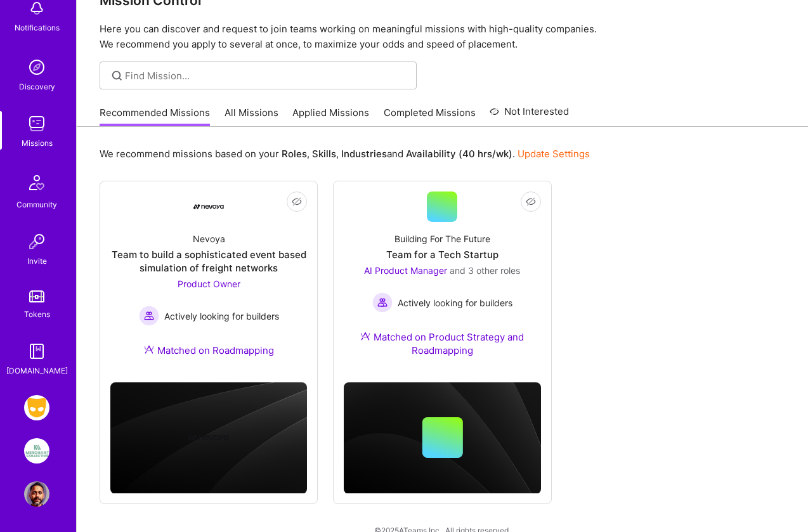 This screenshot has width=808, height=532. What do you see at coordinates (209, 282) in the screenshot?
I see `a: Company LogoNevoyaTeam to build a sophisticated event based simulation of freight networksProduct...` at bounding box center [209, 282].